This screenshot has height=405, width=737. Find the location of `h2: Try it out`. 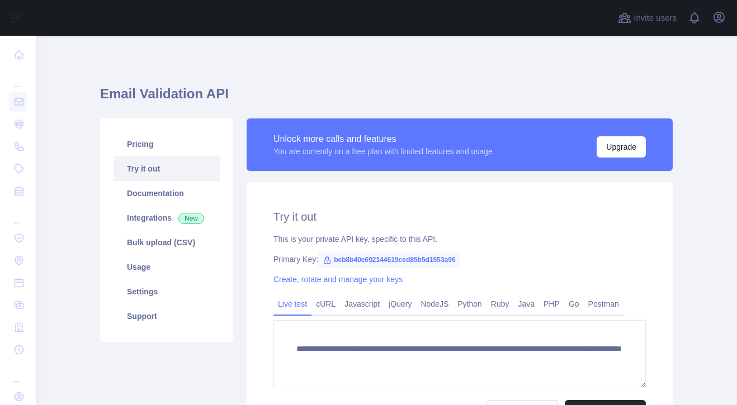

h2: Try it out is located at coordinates (460, 217).